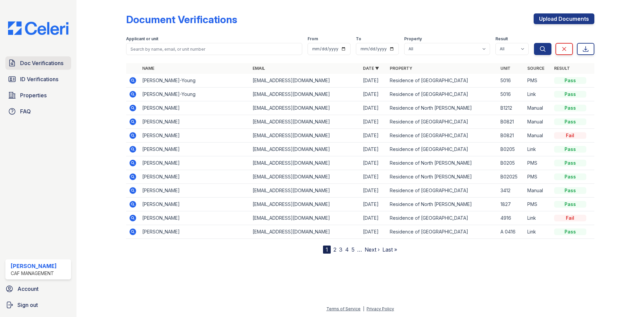  What do you see at coordinates (536, 68) in the screenshot?
I see `a: Source` at bounding box center [536, 68].